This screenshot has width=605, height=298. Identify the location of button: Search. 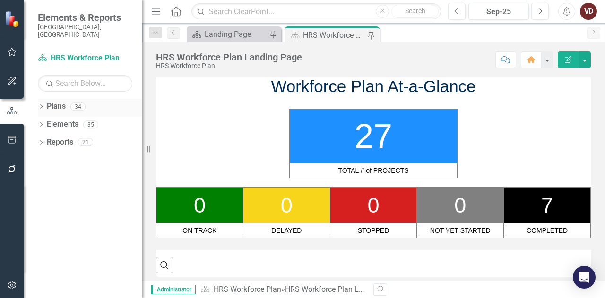
(415, 11).